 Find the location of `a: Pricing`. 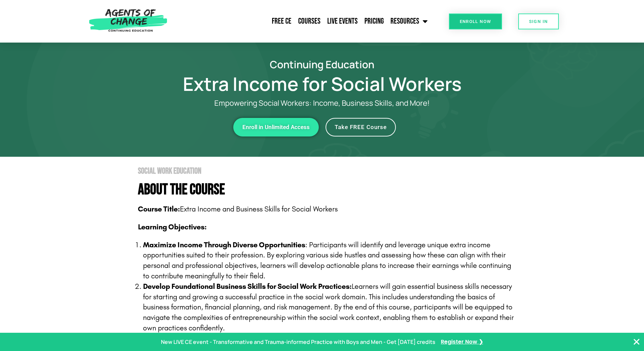

a: Pricing is located at coordinates (374, 22).